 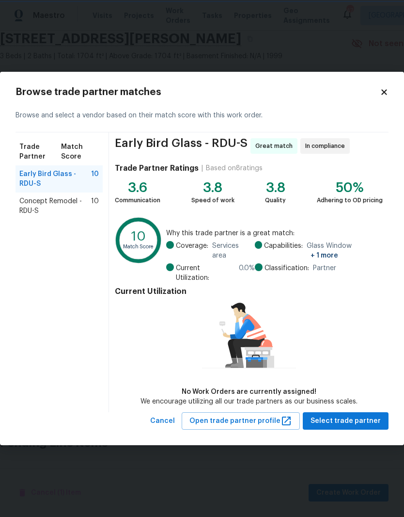 I want to click on div: Quality, so click(x=275, y=200).